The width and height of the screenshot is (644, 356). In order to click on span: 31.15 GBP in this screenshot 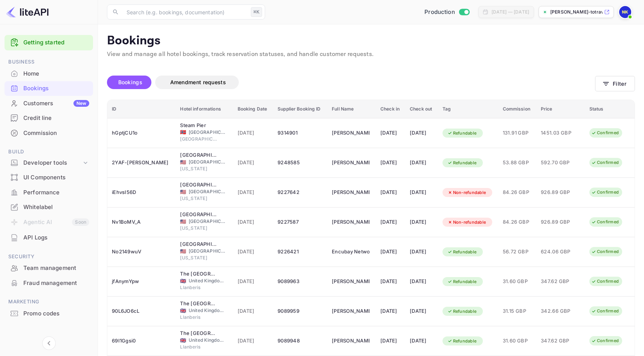, I will do `click(517, 312)`.